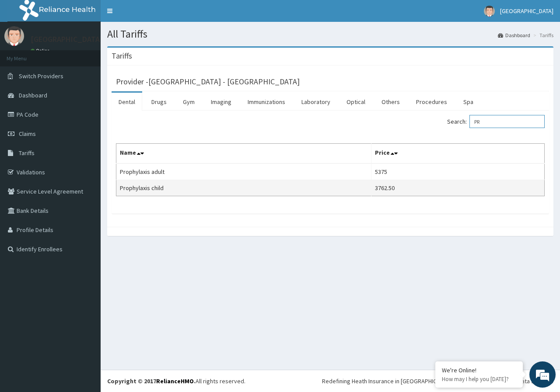 This screenshot has width=560, height=392. I want to click on a: Dashboard, so click(514, 35).